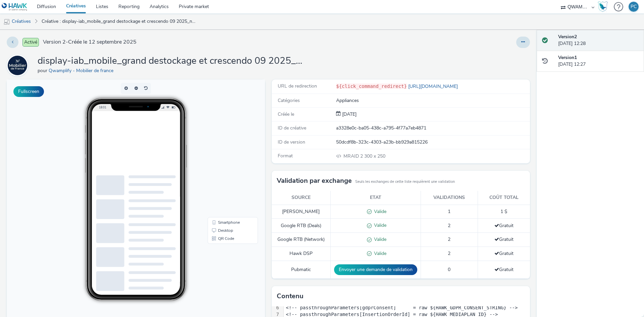  I want to click on h1: display-iab_mobile_grand destockage et crescendo 09 2025_na_300x250, so click(172, 61).